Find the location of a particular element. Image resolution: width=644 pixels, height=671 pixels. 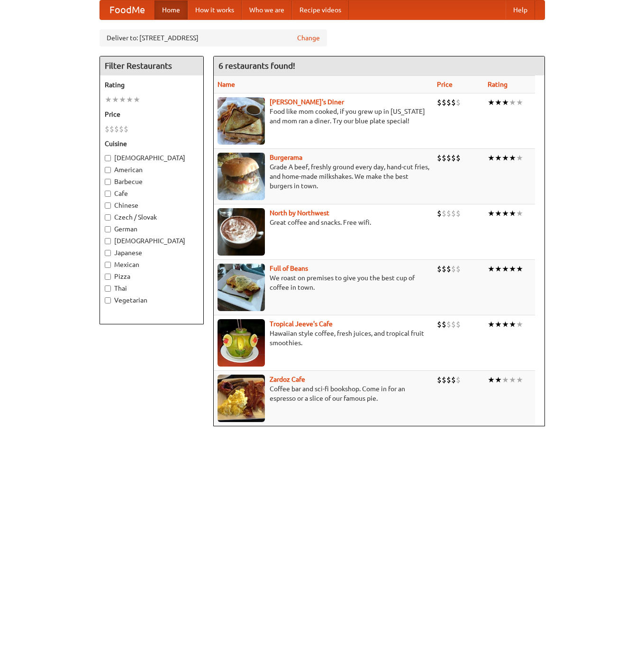

img: burgerama.jpg is located at coordinates (241, 176).